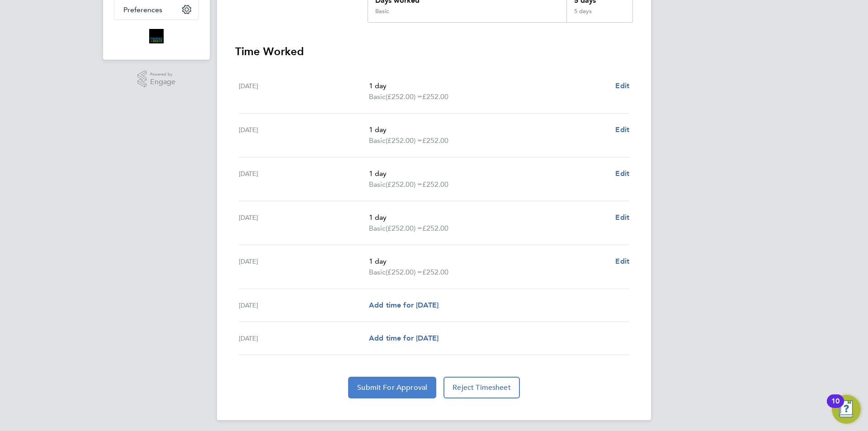 The width and height of the screenshot is (868, 431). Describe the element at coordinates (156, 37) in the screenshot. I see `a: Go to home page` at that location.